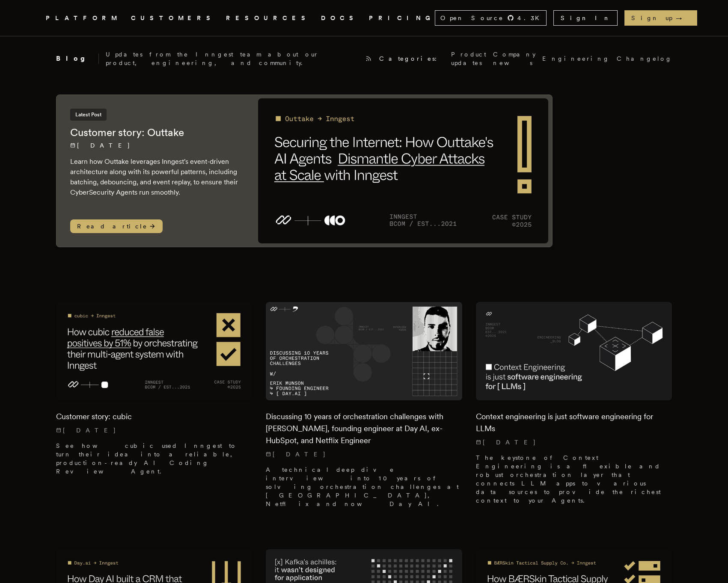  What do you see at coordinates (155, 133) in the screenshot?
I see `h2: Customer story: Outtake` at bounding box center [155, 133].